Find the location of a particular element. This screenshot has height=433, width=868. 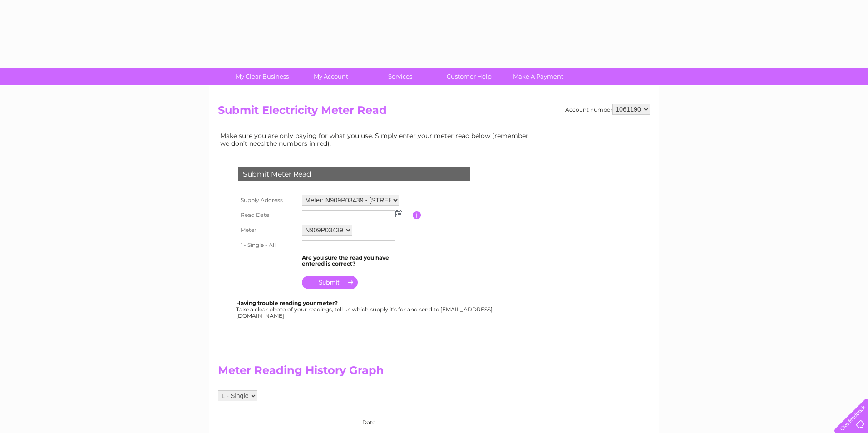

th: Read Date is located at coordinates (268, 215).